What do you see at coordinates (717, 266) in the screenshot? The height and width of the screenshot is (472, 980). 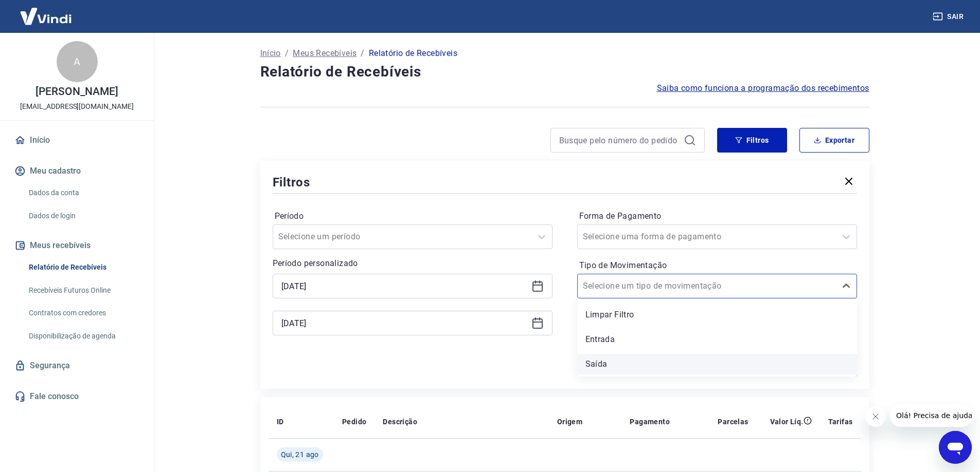 I see `label: Tipo de Movimentação` at bounding box center [717, 266].